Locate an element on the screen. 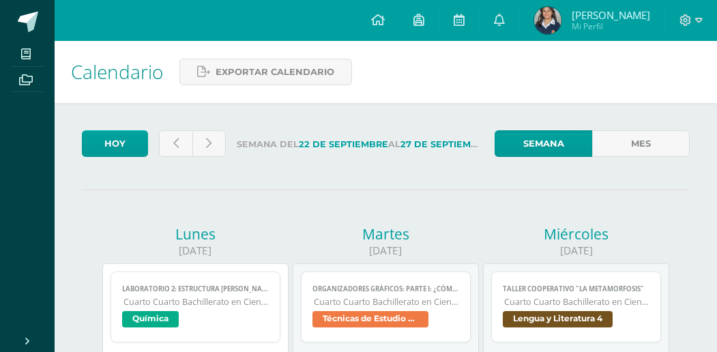 This screenshot has width=717, height=352. img: 4cdb02751314fa0dd71f70447004a266.png is located at coordinates (548, 20).